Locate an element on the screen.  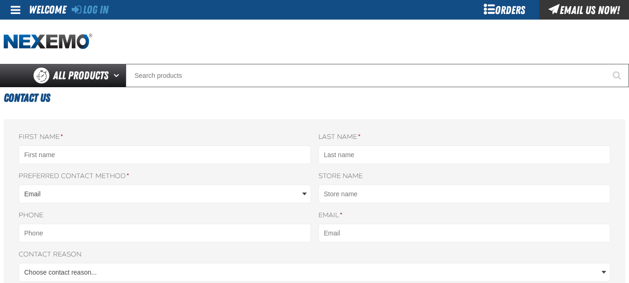
button: Start Searching is located at coordinates (618, 75).